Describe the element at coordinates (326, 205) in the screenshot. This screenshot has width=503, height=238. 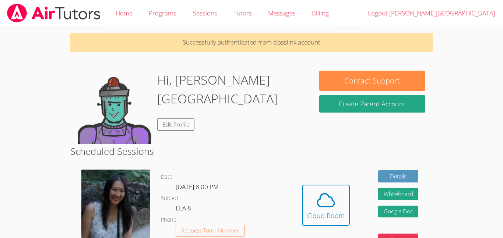
I see `button: Cloud Room` at that location.